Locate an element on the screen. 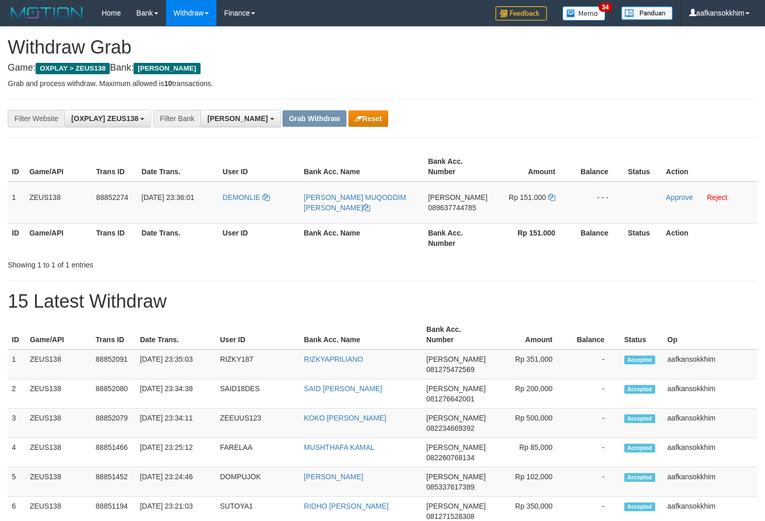 This screenshot has width=765, height=521. button: Grab Withdraw is located at coordinates (314, 118).